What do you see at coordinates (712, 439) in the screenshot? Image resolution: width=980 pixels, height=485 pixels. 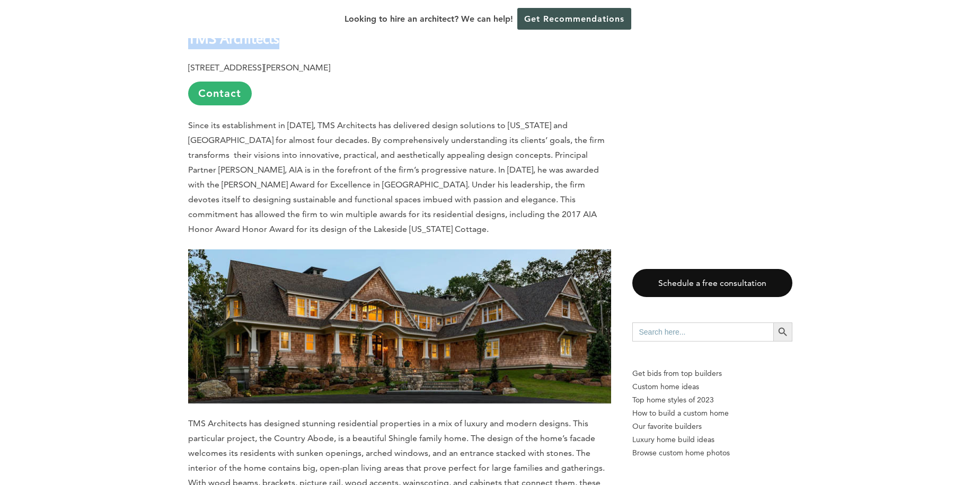 I see `p: Luxury home build ideas` at bounding box center [712, 439].